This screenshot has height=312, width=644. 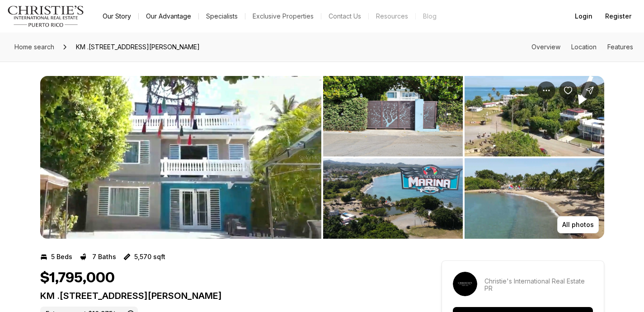 I want to click on a: Skip to: Location, so click(x=584, y=46).